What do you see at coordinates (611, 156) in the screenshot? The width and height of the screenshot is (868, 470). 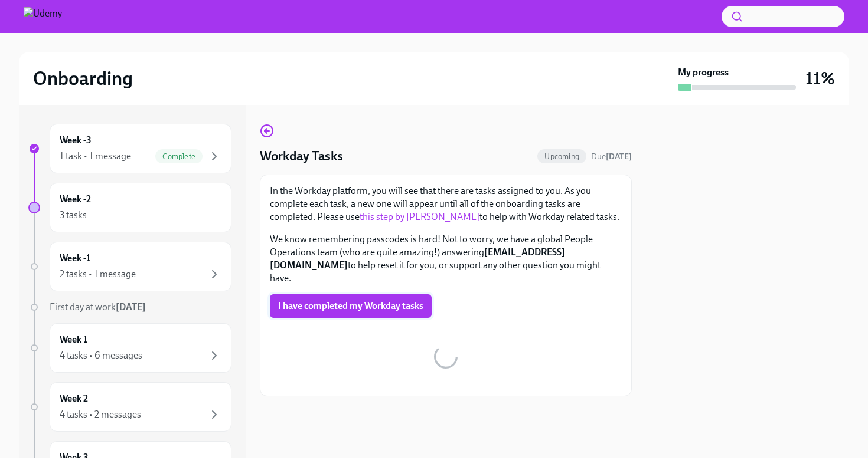 I see `span: Due` at bounding box center [611, 156].